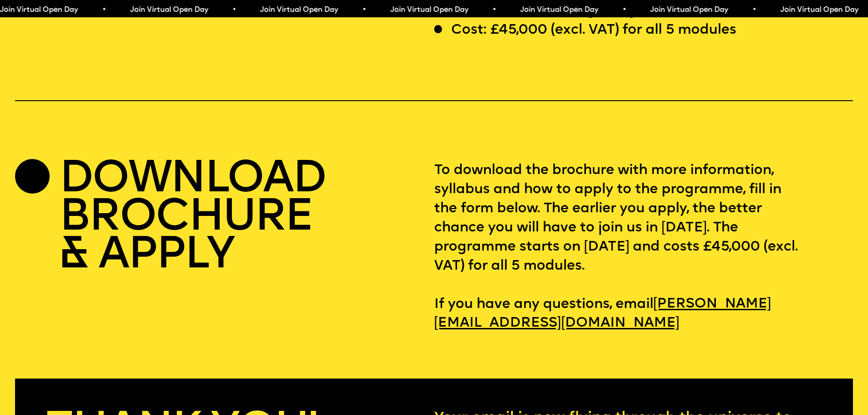 The height and width of the screenshot is (415, 868). What do you see at coordinates (192, 218) in the screenshot?
I see `h2: DOWNLOAD BROCHURE & APPLY` at bounding box center [192, 218].